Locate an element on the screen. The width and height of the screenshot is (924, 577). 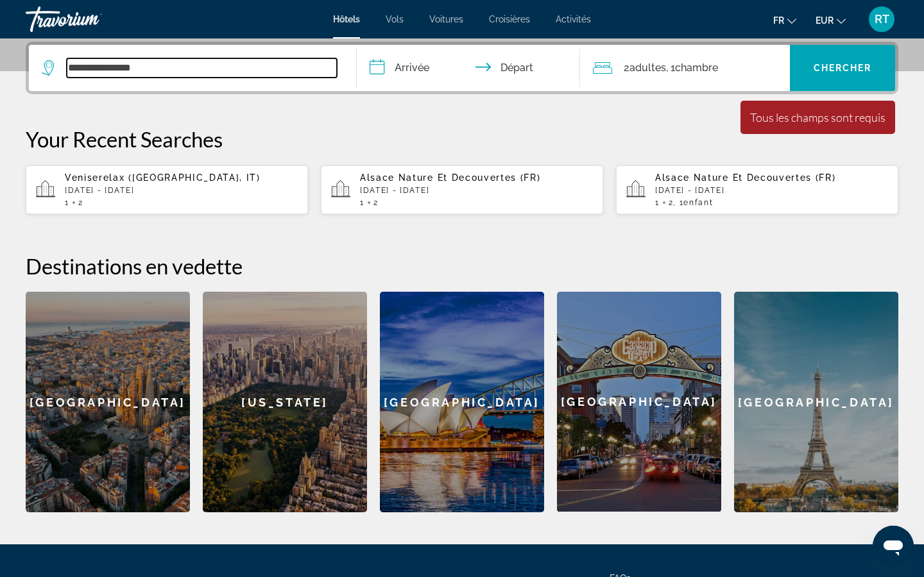
a: Voitures is located at coordinates (446, 19).